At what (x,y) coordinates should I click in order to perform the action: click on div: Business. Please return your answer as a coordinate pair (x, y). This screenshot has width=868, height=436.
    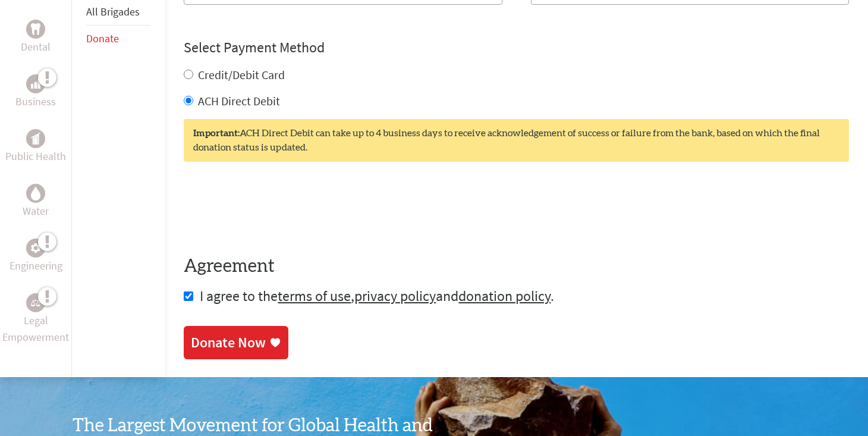
    Looking at the image, I should click on (36, 84).